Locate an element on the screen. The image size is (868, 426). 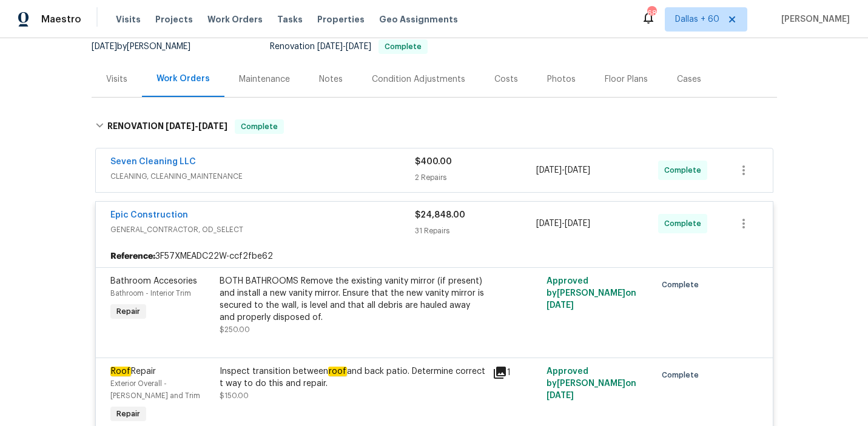
div: BOTH BATHROOMS Remove the existing vanity mirror (if present) and install a new vanity mirror. En... is located at coordinates (352, 299).